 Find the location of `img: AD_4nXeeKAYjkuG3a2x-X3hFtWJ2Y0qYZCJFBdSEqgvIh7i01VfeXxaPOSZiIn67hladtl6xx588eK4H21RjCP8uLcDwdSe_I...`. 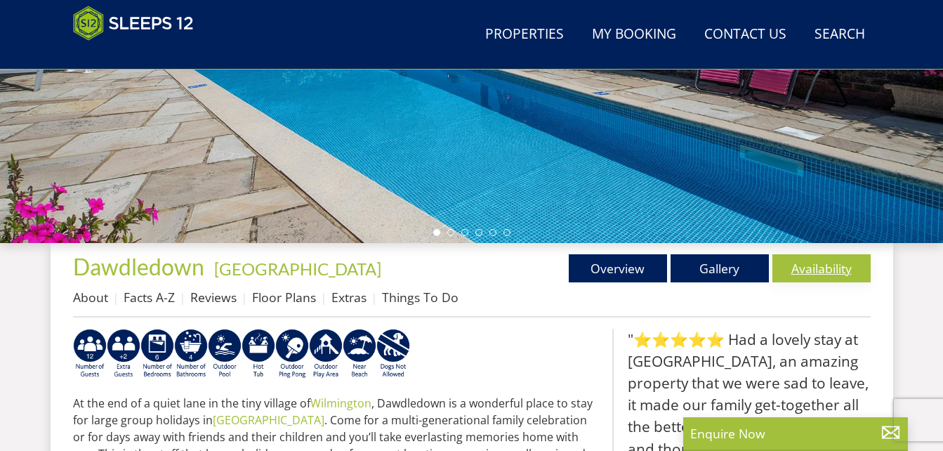

img: AD_4nXeeKAYjkuG3a2x-X3hFtWJ2Y0qYZCJFBdSEqgvIh7i01VfeXxaPOSZiIn67hladtl6xx588eK4H21RjCP8uLcDwdSe_I... is located at coordinates (191, 354).